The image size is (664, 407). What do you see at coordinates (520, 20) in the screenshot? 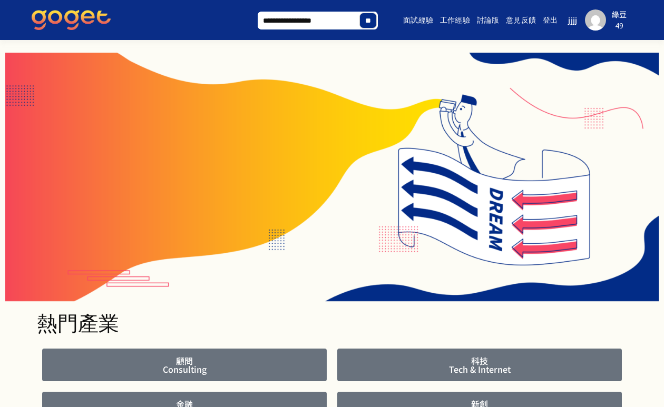
I see `a: 意見反饋` at bounding box center [520, 20].